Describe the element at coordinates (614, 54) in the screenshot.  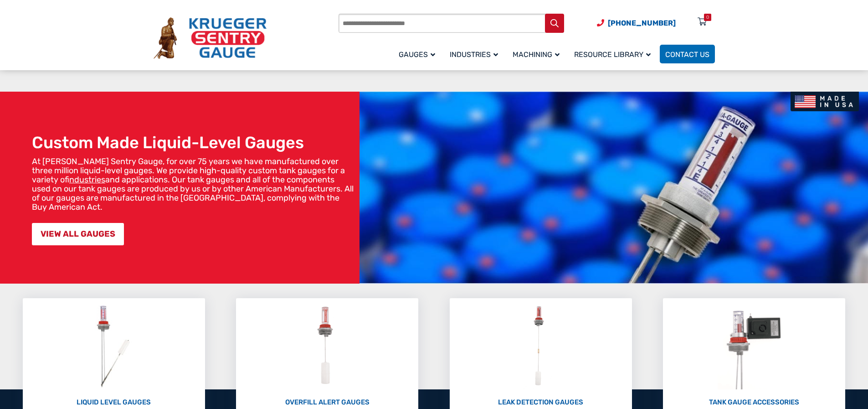
I see `a: Resource Library` at that location.